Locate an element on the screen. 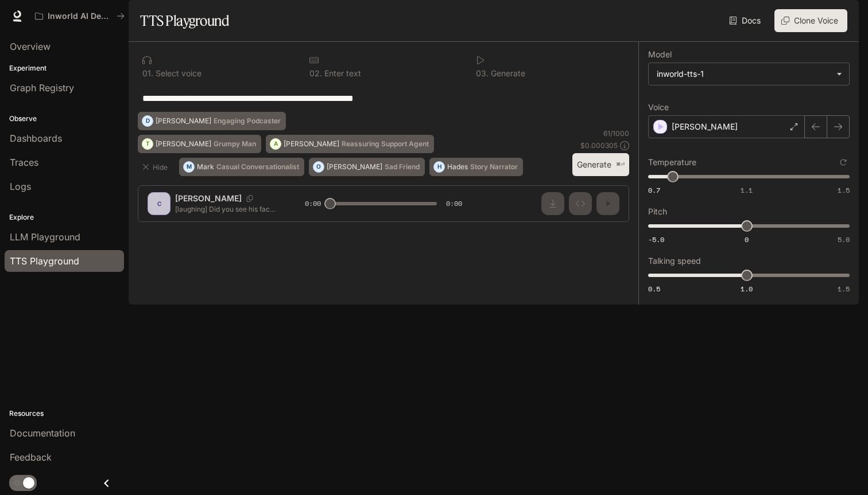  p: Grumpy Man is located at coordinates (235, 144).